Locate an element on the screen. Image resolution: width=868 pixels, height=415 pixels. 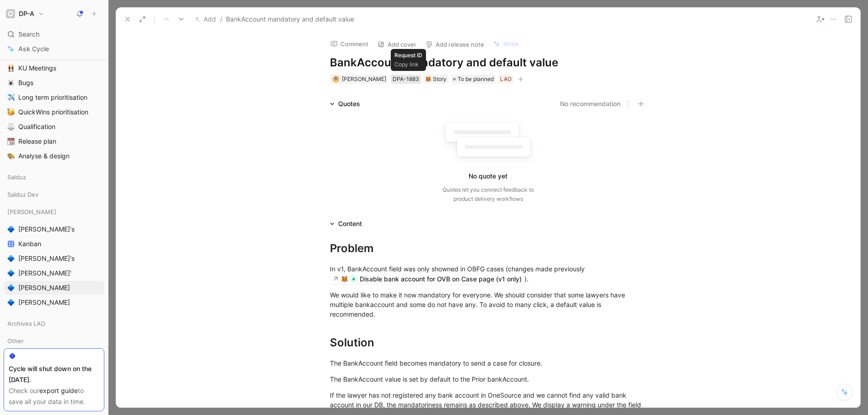
a: 🎨Analyse & design is located at coordinates (54, 156).